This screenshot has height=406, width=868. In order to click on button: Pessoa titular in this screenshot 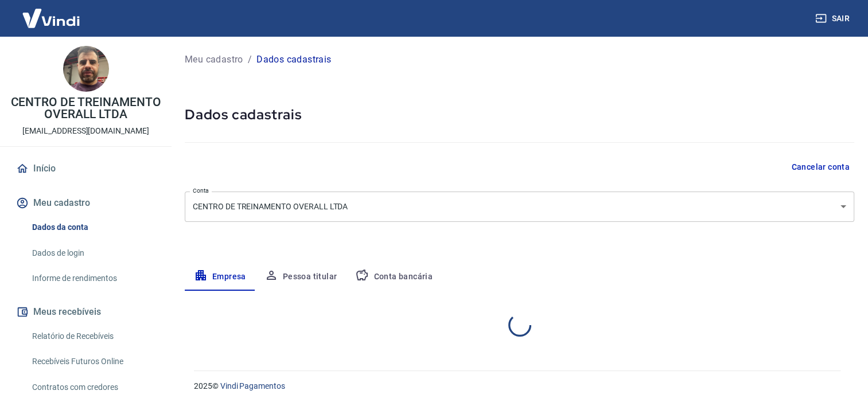, I will do `click(300, 277)`.